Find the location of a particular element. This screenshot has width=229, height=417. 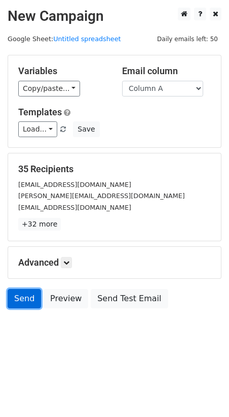

a: Copy/paste... is located at coordinates (49, 88).